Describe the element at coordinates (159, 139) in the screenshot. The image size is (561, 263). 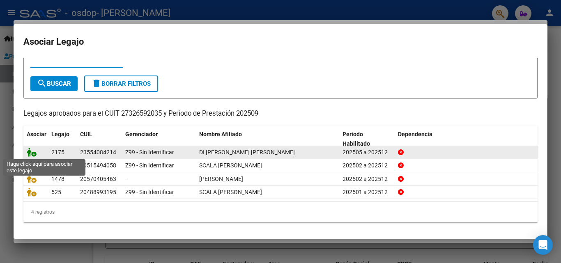
I see `datatable-header-cell: Gerenciador` at that location.